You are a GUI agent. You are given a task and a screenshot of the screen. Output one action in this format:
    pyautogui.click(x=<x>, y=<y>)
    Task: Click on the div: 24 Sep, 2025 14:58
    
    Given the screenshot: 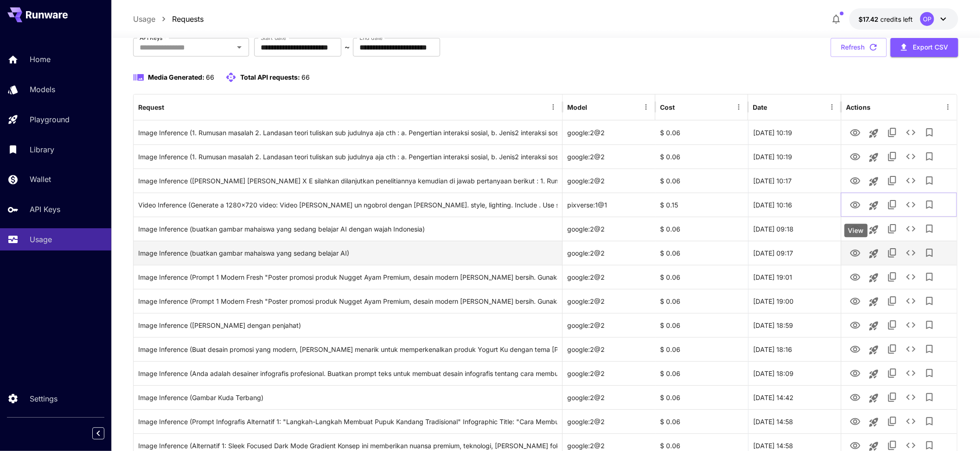 What is the action you would take?
    pyautogui.click(x=794, y=421)
    